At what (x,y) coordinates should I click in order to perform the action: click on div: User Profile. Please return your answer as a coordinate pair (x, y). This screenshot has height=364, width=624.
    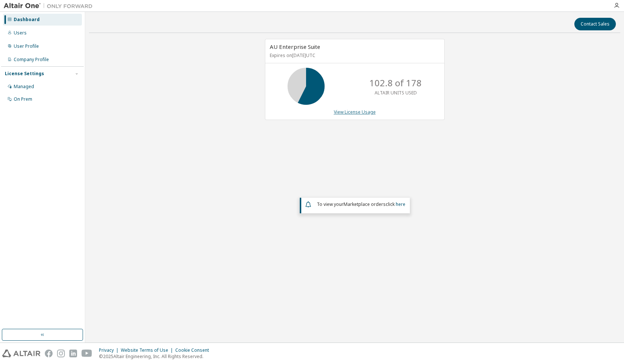
    Looking at the image, I should click on (26, 46).